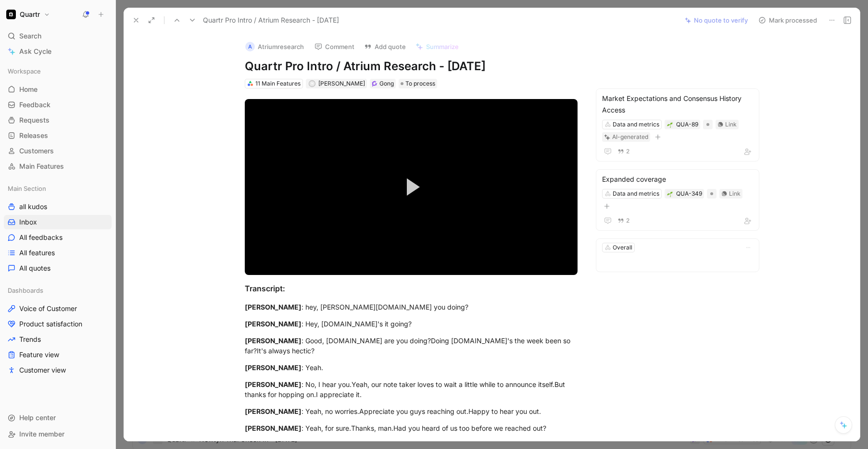 The image size is (868, 449). I want to click on a: Main Features, so click(57, 166).